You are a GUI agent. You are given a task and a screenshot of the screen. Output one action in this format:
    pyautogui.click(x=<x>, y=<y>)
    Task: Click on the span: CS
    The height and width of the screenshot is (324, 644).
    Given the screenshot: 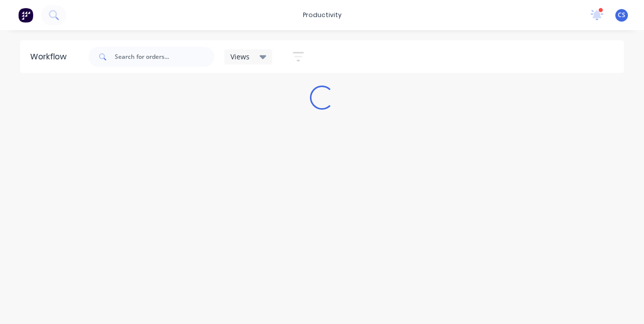 What is the action you would take?
    pyautogui.click(x=621, y=15)
    